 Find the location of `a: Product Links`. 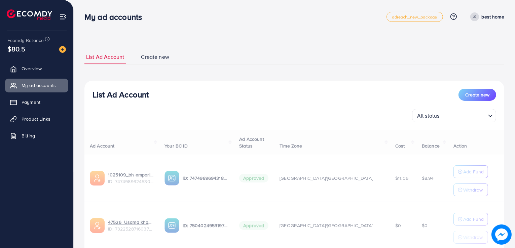

a: Product Links is located at coordinates (37, 119).